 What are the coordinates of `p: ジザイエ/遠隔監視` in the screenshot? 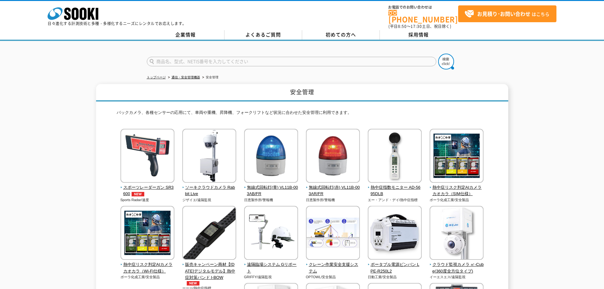 It's located at (209, 200).